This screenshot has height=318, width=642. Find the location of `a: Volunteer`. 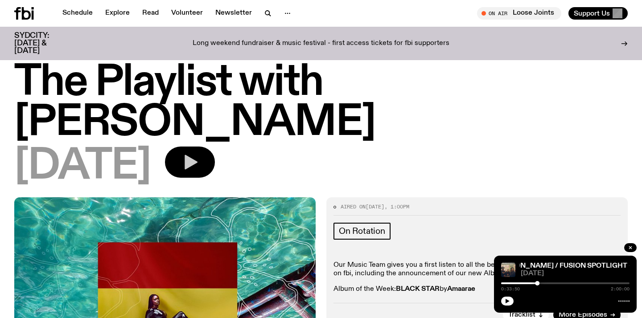

a: Volunteer is located at coordinates (187, 13).